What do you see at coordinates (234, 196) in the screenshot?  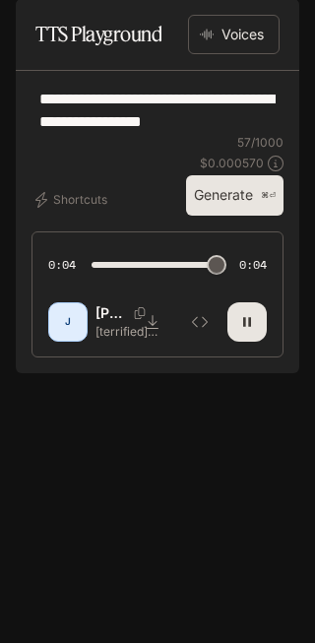 I see `button: Generate⌘⏎` at bounding box center [234, 196].